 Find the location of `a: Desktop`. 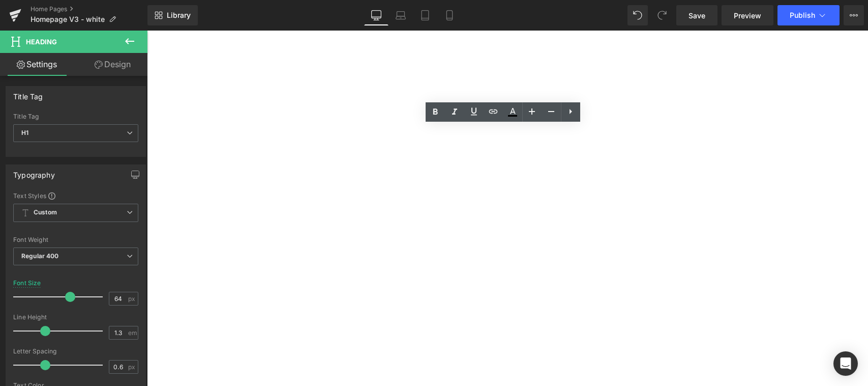

a: Desktop is located at coordinates (376, 15).